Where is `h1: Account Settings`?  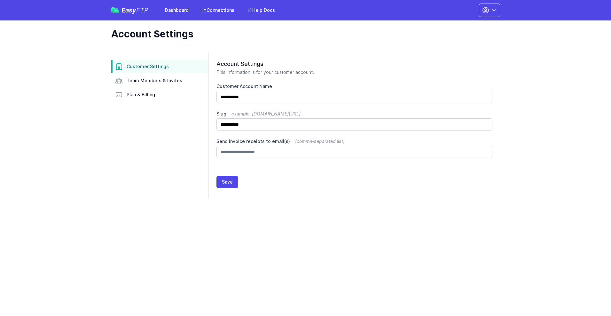
h1: Account Settings is located at coordinates (303, 34).